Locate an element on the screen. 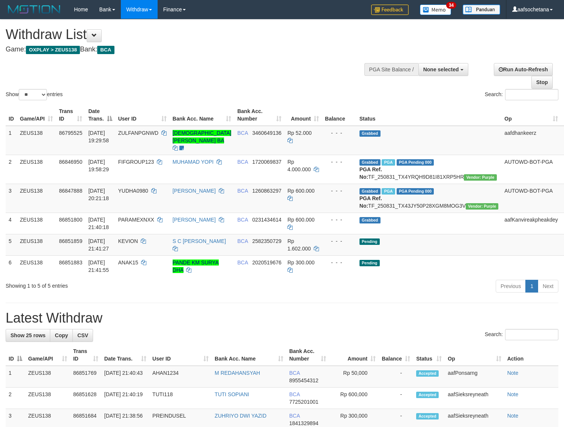  span: Copy 8955454312 to clipboard is located at coordinates (304, 380).